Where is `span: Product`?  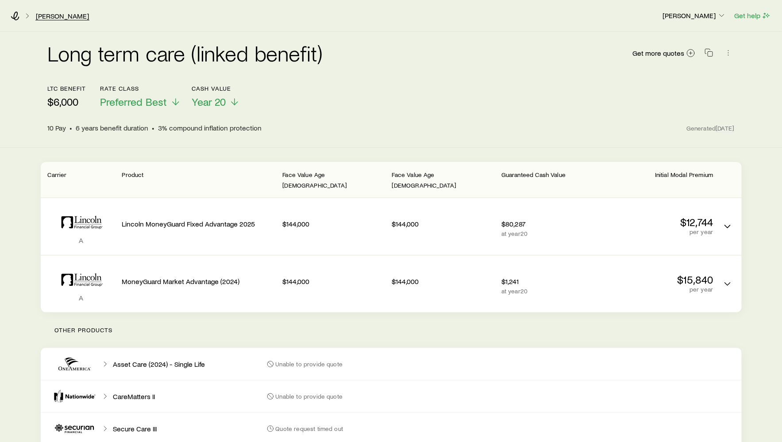
span: Product is located at coordinates (133, 174).